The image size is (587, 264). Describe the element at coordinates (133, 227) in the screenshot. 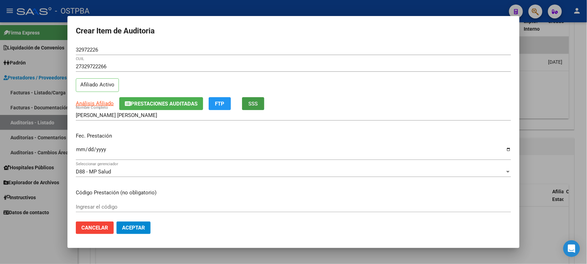

I see `span: Aceptar` at that location.